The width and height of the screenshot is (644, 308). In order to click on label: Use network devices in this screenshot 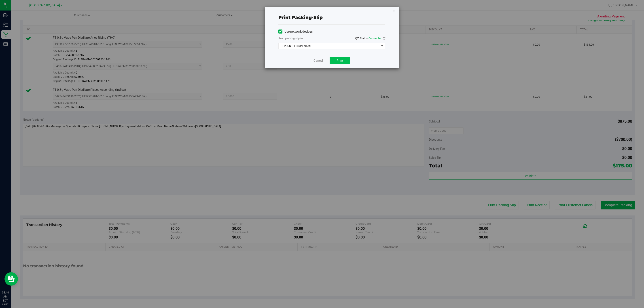, I will do `click(296, 32)`.